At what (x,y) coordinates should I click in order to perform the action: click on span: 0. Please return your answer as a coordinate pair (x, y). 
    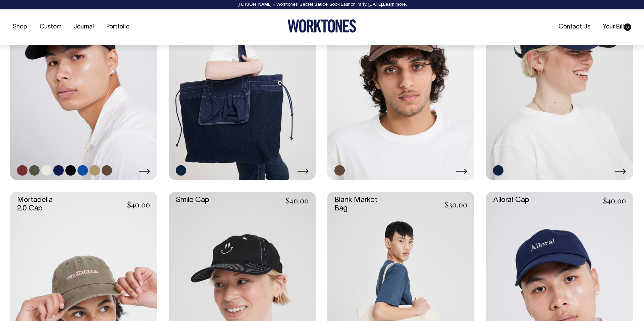
    Looking at the image, I should click on (627, 27).